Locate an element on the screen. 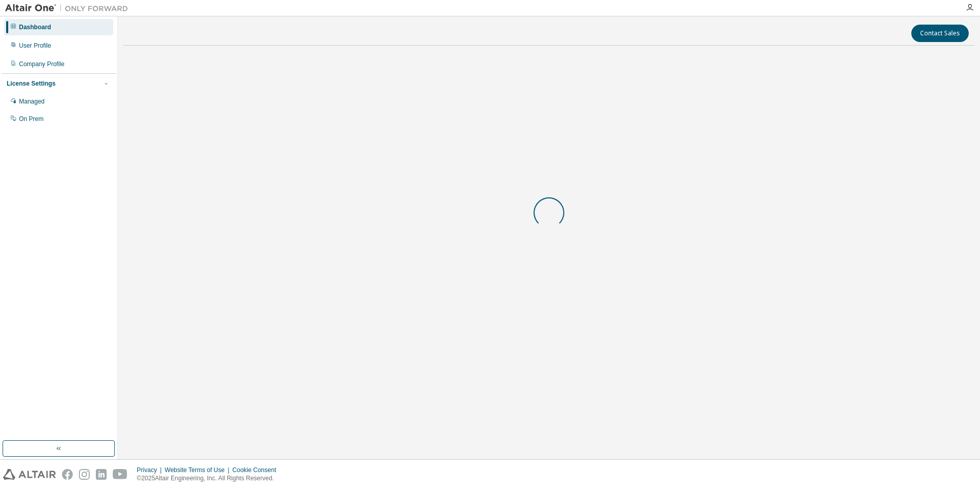  img: facebook.svg is located at coordinates (67, 474).